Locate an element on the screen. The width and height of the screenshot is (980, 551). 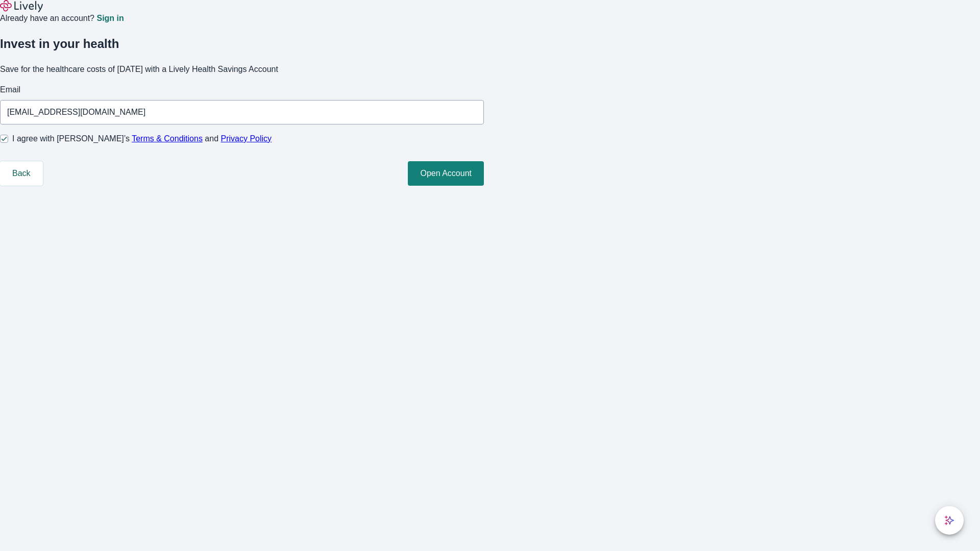
a: Sign in is located at coordinates (110, 18).